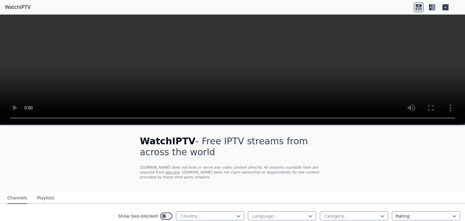 The image size is (465, 221). Describe the element at coordinates (172, 173) in the screenshot. I see `a: iptv-org` at that location.